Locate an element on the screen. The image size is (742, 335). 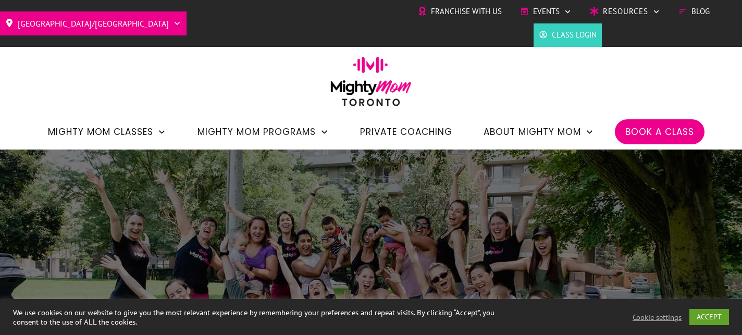
a: About Mighty Mom is located at coordinates (539, 132).